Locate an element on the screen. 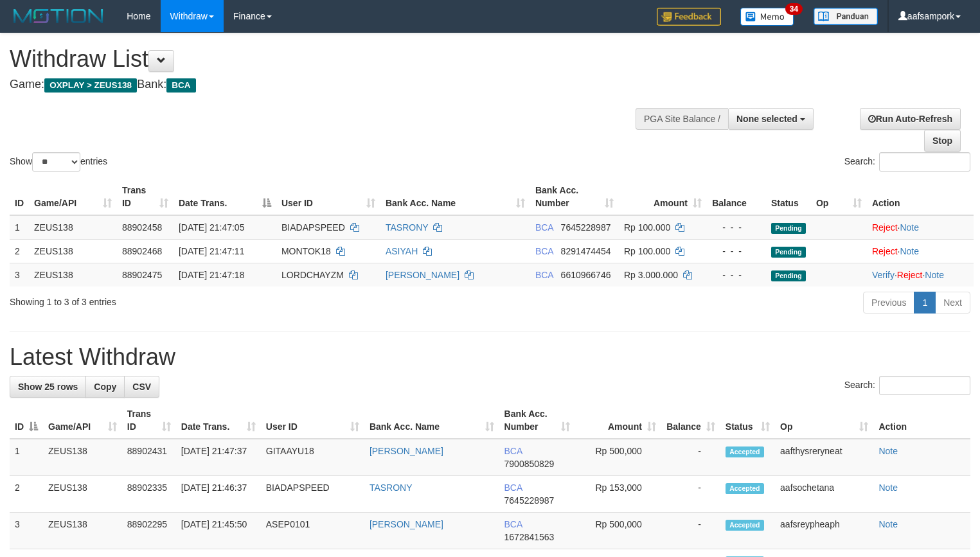 The image size is (980, 557). th: ID: activate to sort column descending is located at coordinates (27, 420).